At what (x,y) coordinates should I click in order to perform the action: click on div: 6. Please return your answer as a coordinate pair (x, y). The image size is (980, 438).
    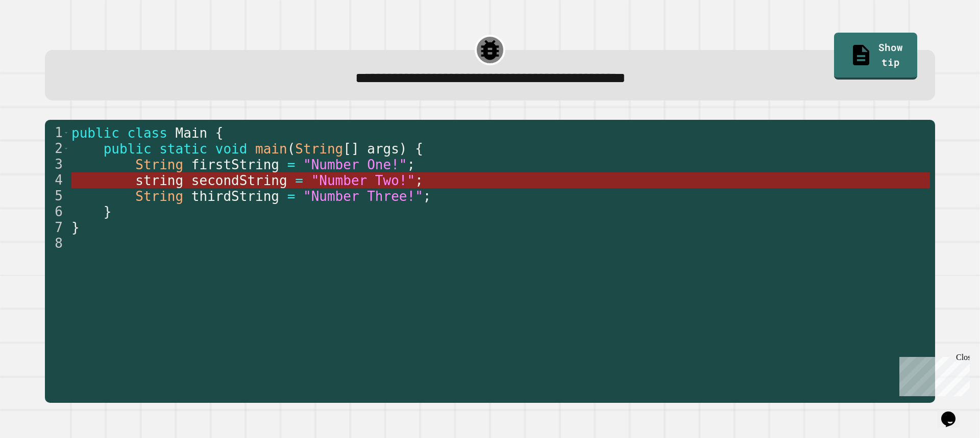
    Looking at the image, I should click on (57, 211).